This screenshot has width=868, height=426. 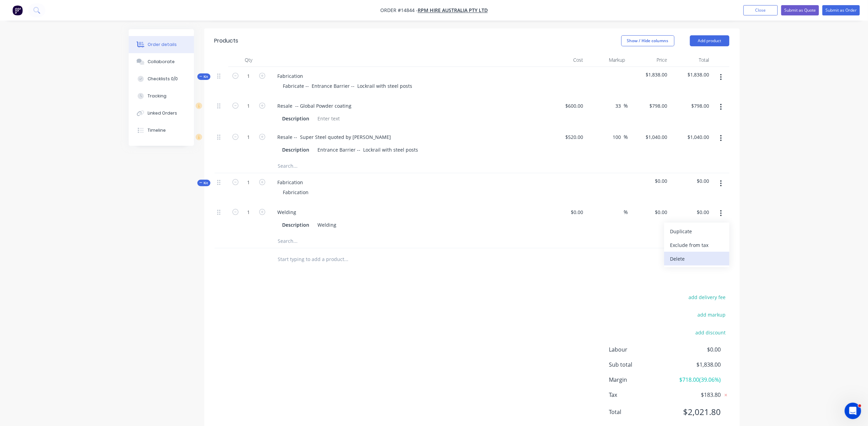 I want to click on span: Order #14844 -, so click(x=399, y=11).